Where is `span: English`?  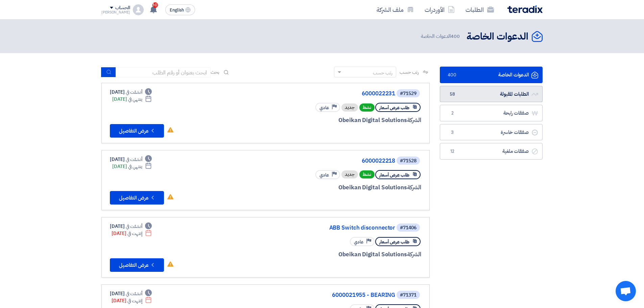 span: English is located at coordinates (177, 10).